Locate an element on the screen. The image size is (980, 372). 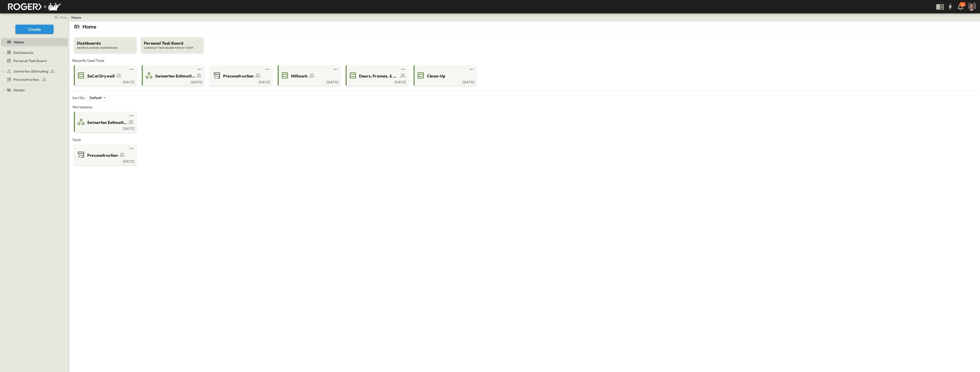
div: Personal Task Boardtest is located at coordinates (35, 61).